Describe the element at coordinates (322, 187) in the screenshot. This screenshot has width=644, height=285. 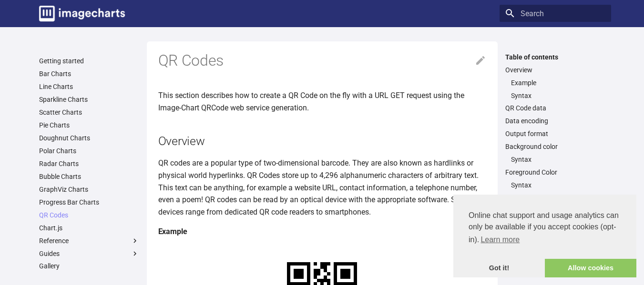
I see `p: QR codes are a popular type of two-dimensional barcode. They are also known as hardlinks or physi...` at that location.